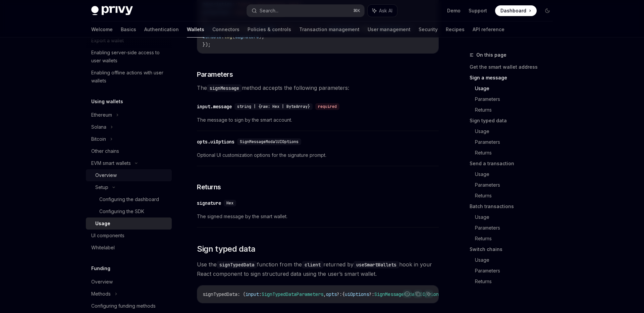 Image resolution: width=644 pixels, height=313 pixels. What do you see at coordinates (514, 206) in the screenshot?
I see `a: Batch transactions` at bounding box center [514, 206].